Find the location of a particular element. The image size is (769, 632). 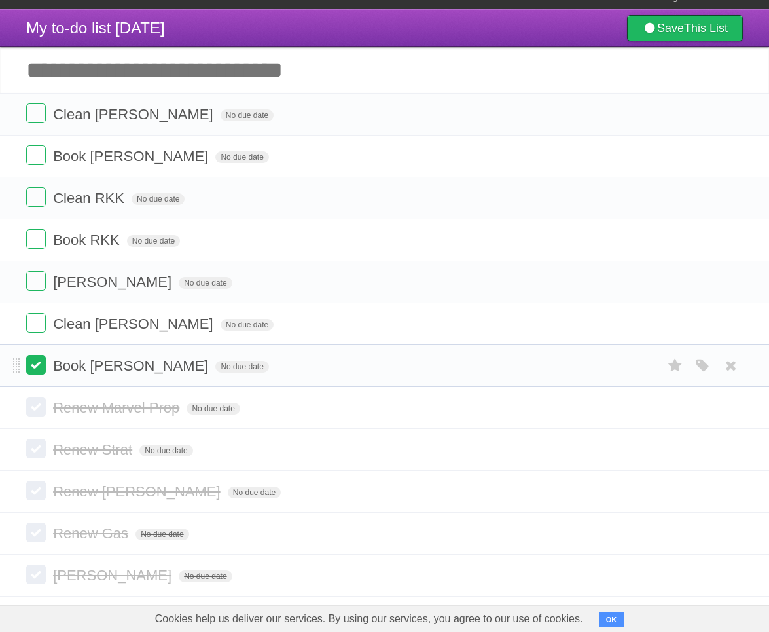

span: Book RKK is located at coordinates (88, 240).